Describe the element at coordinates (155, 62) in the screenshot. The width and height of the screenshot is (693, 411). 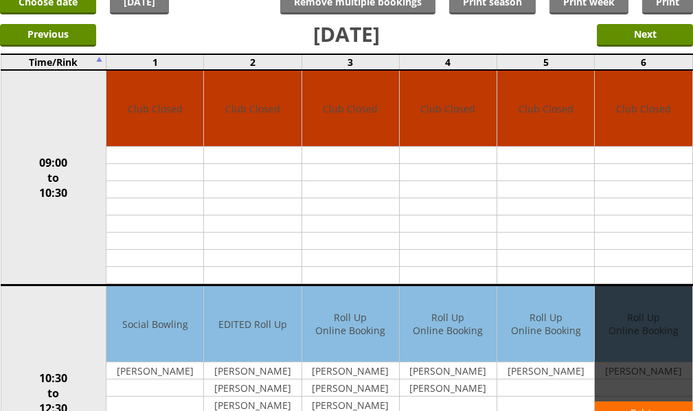
I see `td: 1` at that location.